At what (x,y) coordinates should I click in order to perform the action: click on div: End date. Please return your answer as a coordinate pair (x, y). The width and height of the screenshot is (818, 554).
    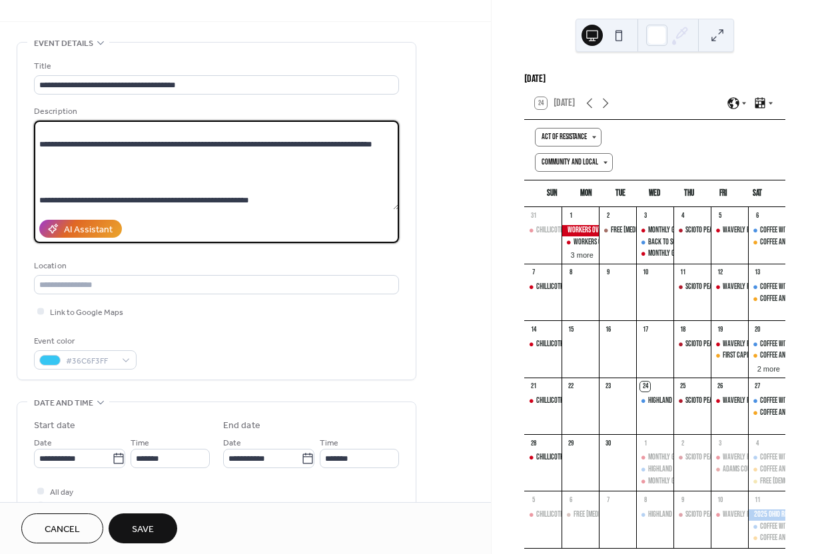
    Looking at the image, I should click on (242, 426).